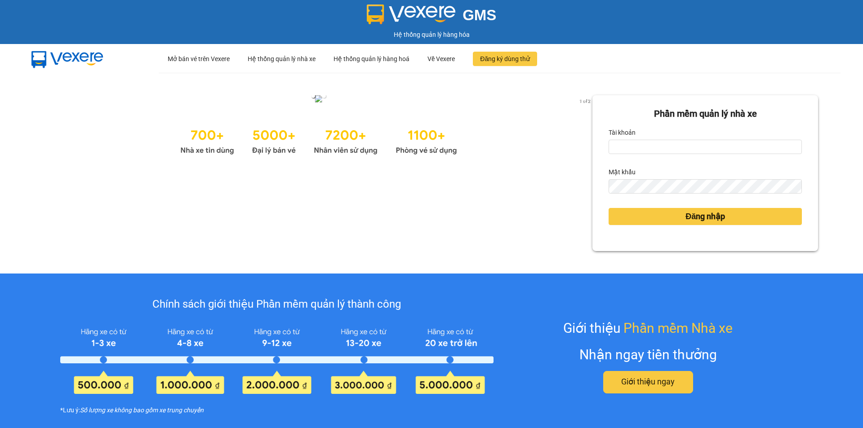  Describe the element at coordinates (705, 217) in the screenshot. I see `span: Đăng nhập` at that location.